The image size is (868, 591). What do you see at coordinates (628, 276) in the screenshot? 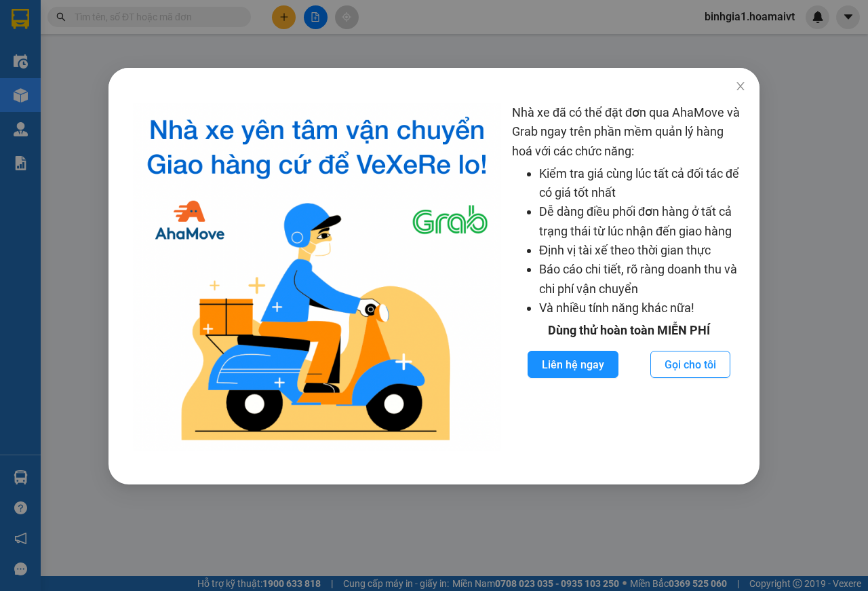
I see `div: Nhà xe đã có thể đặt đơn qua AhaMove và Grab ngay trên phần mềm quản lý hàng hoá với các chức năng:` at bounding box center [628, 276].